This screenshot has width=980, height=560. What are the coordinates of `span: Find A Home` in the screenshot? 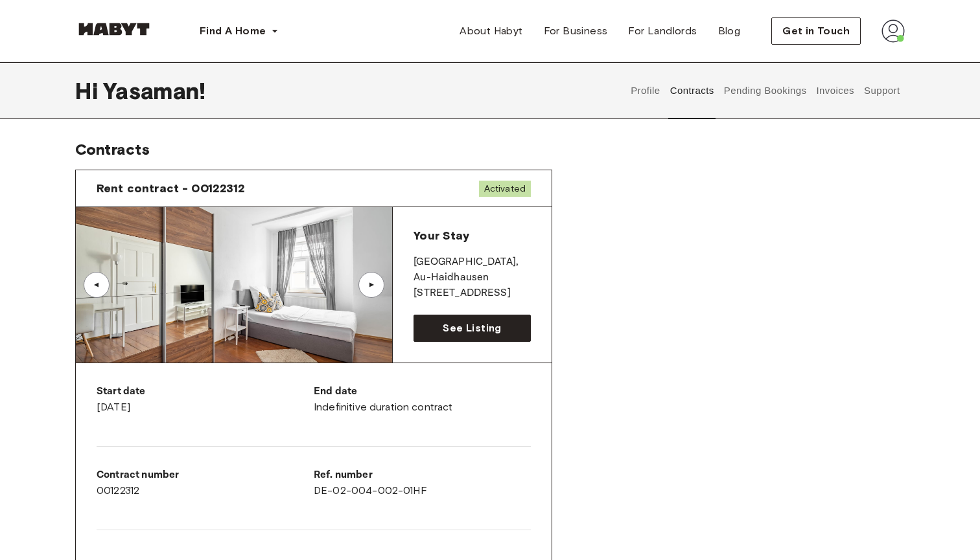 It's located at (233, 31).